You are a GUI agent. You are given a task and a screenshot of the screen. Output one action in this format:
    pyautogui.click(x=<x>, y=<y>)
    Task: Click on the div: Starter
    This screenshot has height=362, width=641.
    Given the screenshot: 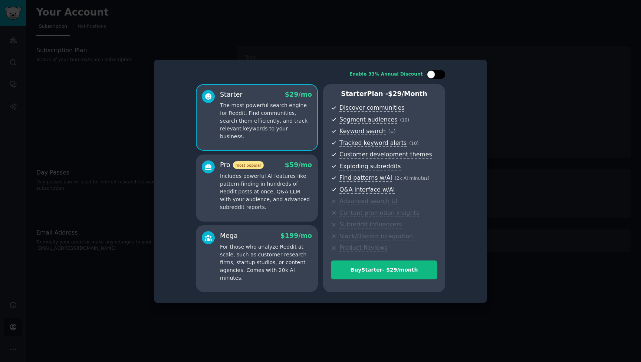 What is the action you would take?
    pyautogui.click(x=231, y=95)
    